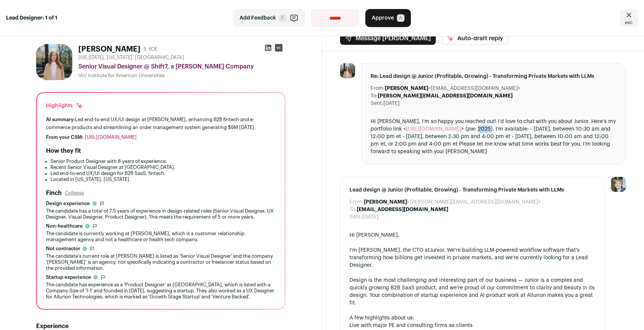 The image size is (644, 330). What do you see at coordinates (74, 193) in the screenshot?
I see `button: Collapse` at bounding box center [74, 193].